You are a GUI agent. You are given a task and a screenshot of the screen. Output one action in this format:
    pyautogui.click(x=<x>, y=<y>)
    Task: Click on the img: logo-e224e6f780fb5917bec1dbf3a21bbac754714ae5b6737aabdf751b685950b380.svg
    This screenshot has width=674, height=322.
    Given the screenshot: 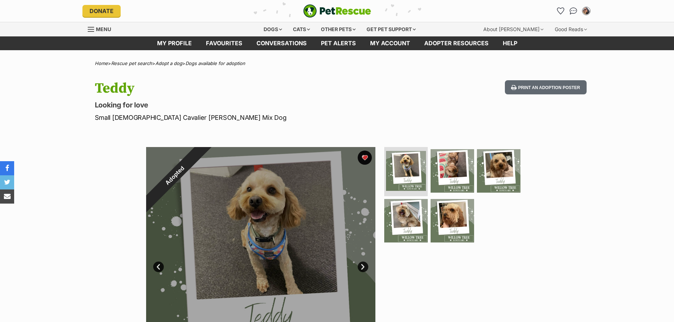 What is the action you would take?
    pyautogui.click(x=337, y=11)
    